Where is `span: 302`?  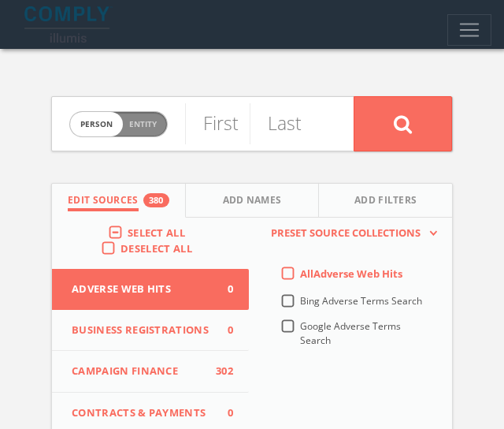
span: 302 is located at coordinates (221, 371).